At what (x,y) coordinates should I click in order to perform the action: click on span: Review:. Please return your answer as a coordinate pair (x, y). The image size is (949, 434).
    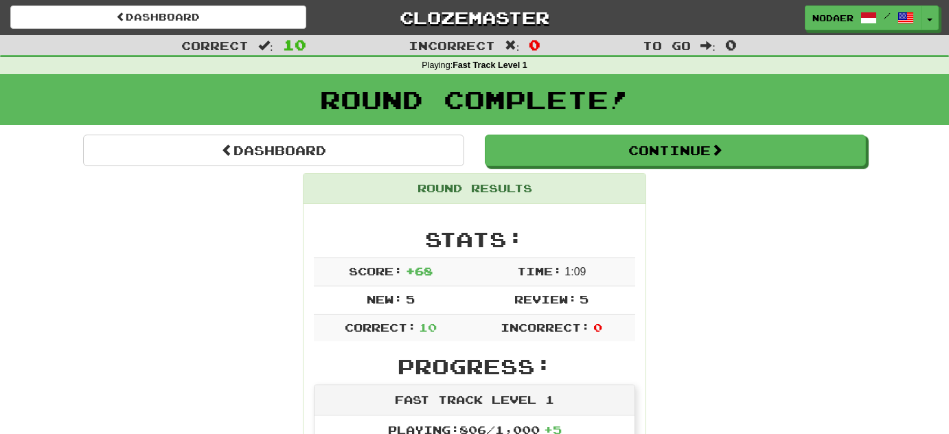
    Looking at the image, I should click on (545, 299).